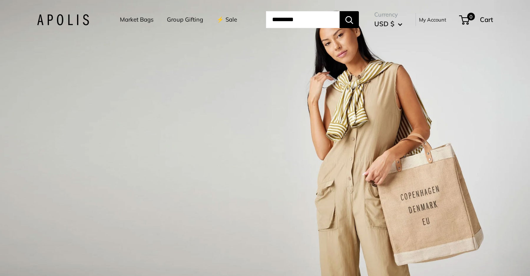 Image resolution: width=530 pixels, height=276 pixels. Describe the element at coordinates (63, 20) in the screenshot. I see `img: Apolis` at that location.